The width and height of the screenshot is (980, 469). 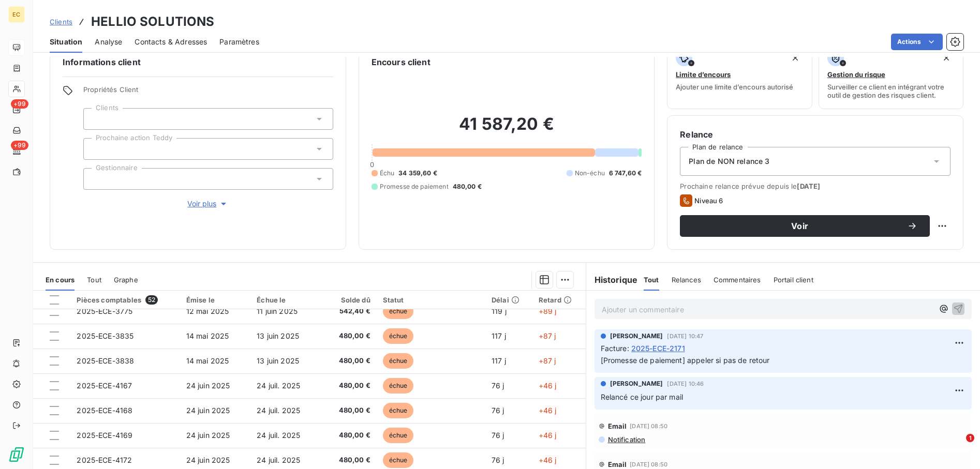 I want to click on span: Relances, so click(x=686, y=280).